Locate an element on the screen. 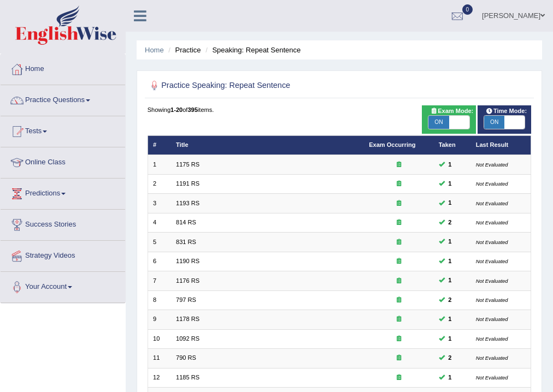 The width and height of the screenshot is (553, 392). b: 395 is located at coordinates (193, 110).